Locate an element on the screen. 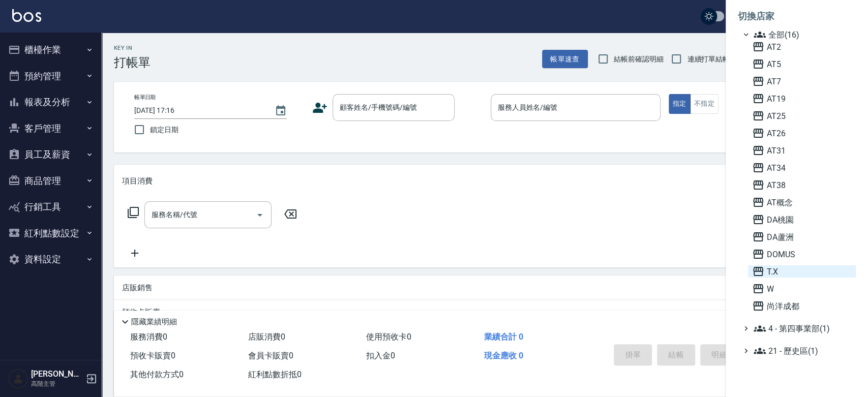 The height and width of the screenshot is (397, 868). li: 切換店家 is located at coordinates (797, 17).